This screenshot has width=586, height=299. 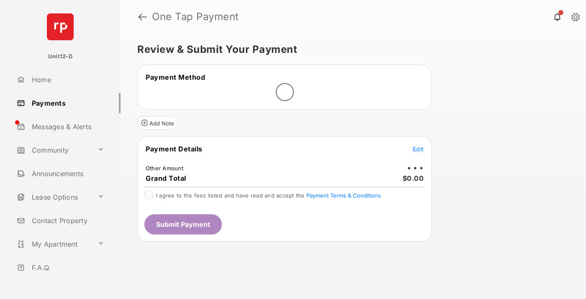 What do you see at coordinates (60, 57) in the screenshot?
I see `p: Unit12-D` at bounding box center [60, 57].